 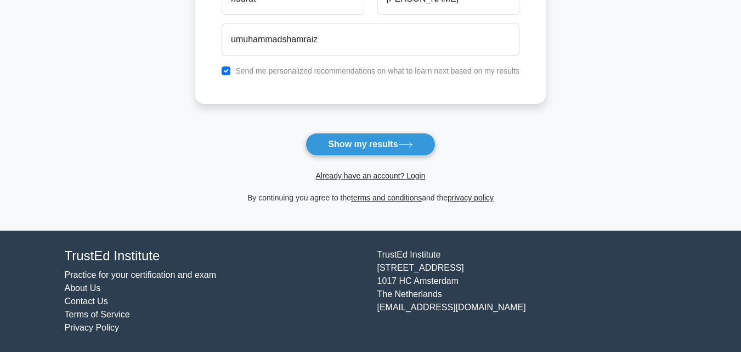 I want to click on a: Terms of Service, so click(x=97, y=314).